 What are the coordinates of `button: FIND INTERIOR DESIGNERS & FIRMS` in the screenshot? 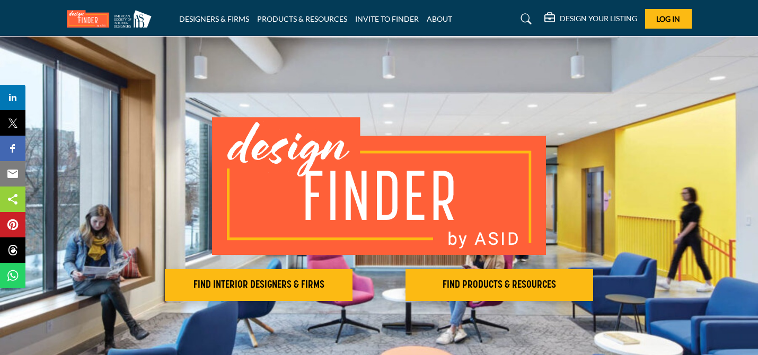 It's located at (259, 285).